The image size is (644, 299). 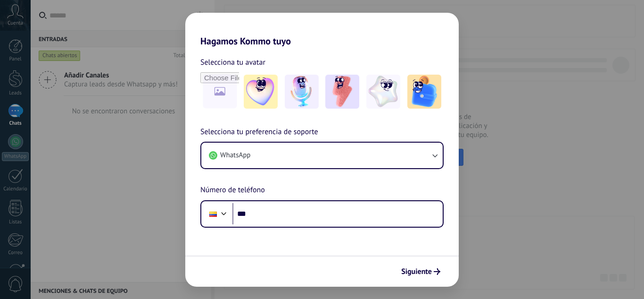 I want to click on span: Selecciona tu preferencia de soporte, so click(x=259, y=132).